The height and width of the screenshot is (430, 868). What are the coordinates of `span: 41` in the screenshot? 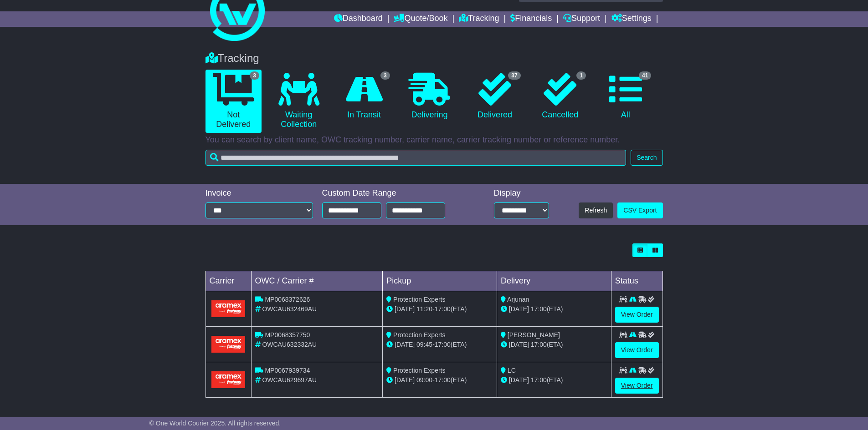 It's located at (645, 75).